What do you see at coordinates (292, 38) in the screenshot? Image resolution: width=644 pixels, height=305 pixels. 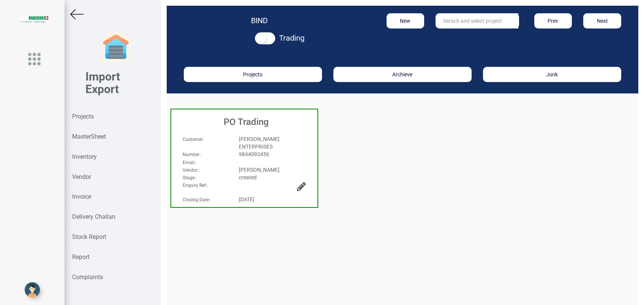 I see `strong: Trading` at bounding box center [292, 38].